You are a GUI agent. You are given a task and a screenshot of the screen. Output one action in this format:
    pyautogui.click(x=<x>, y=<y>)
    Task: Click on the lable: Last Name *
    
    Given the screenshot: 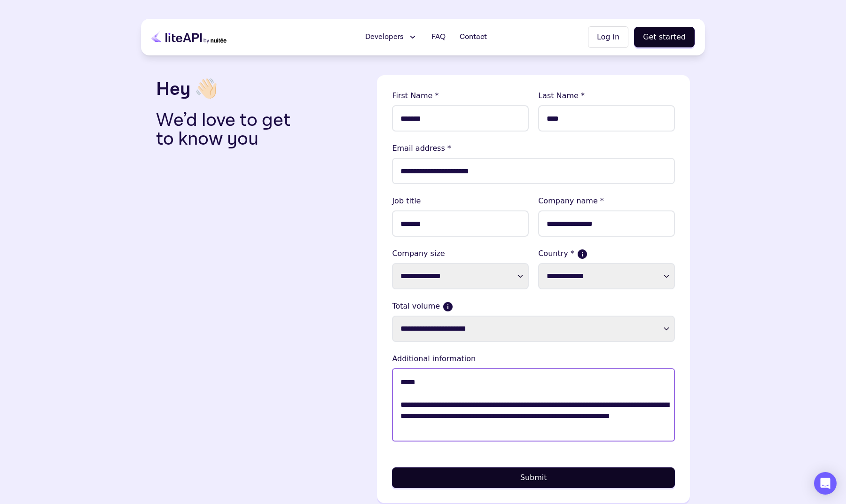 What is the action you would take?
    pyautogui.click(x=606, y=96)
    